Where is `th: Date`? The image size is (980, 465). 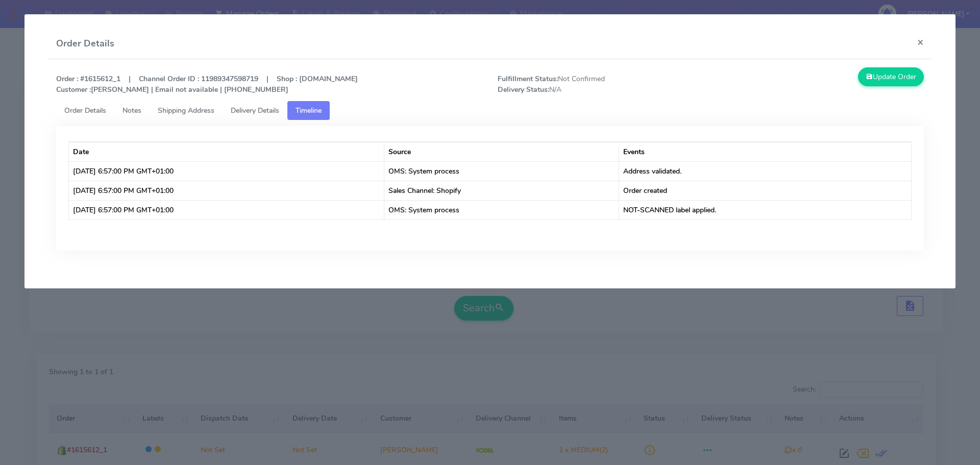
th: Date is located at coordinates (227, 152).